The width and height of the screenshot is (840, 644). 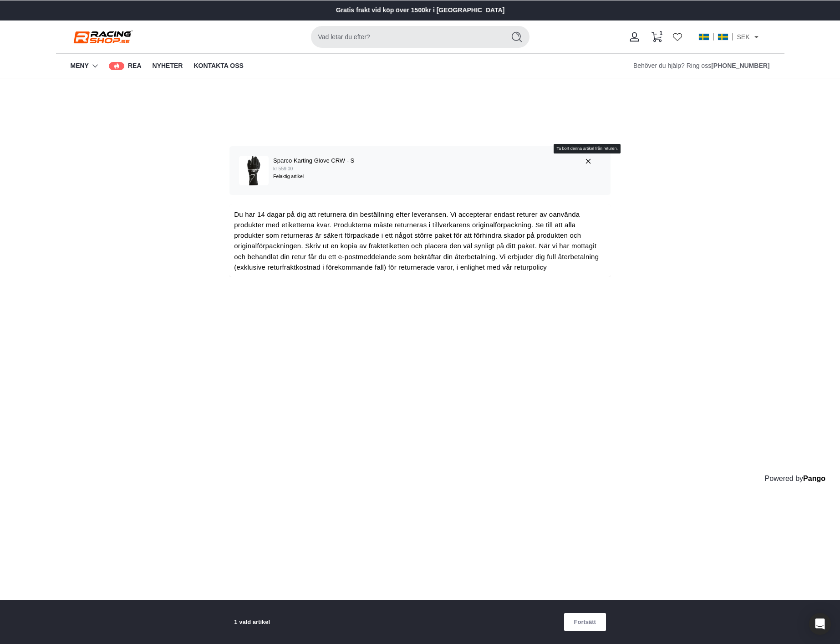 I want to click on h1: Välj de produkter som du vill returnera eller byta, so click(x=420, y=130).